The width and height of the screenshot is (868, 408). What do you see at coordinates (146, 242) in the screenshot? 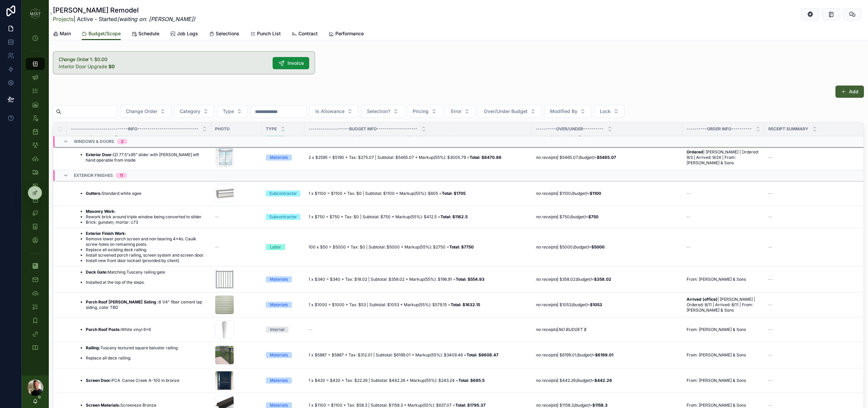
I see `li: Remove lower porch screen and non bearing 4x4s. Caulk screw holes on remaining posts.` at bounding box center [146, 242].